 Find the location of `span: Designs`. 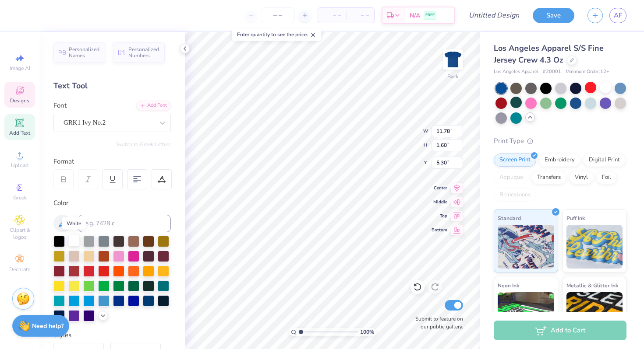

span: Designs is located at coordinates (20, 101).